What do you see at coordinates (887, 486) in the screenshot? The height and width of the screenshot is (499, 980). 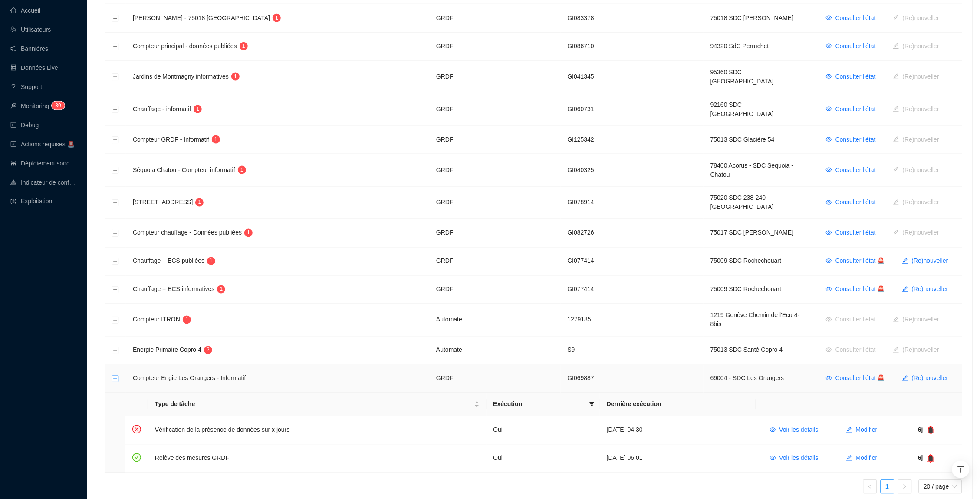 I see `li: 1` at bounding box center [887, 486].